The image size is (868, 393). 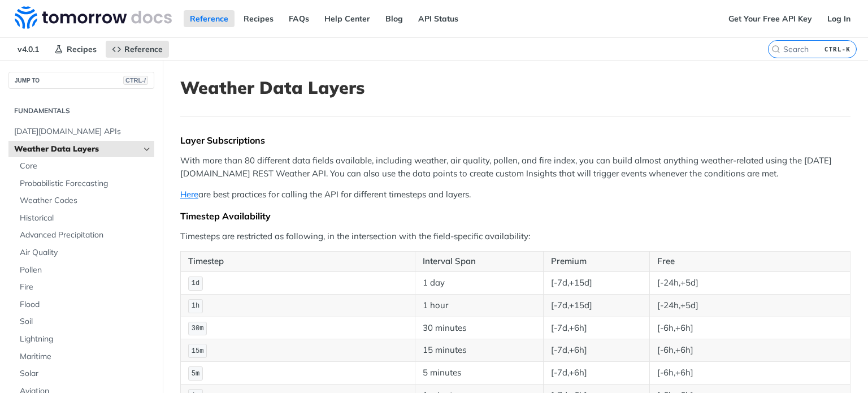 What do you see at coordinates (84, 184) in the screenshot?
I see `a: Probabilistic Forecasting` at bounding box center [84, 184].